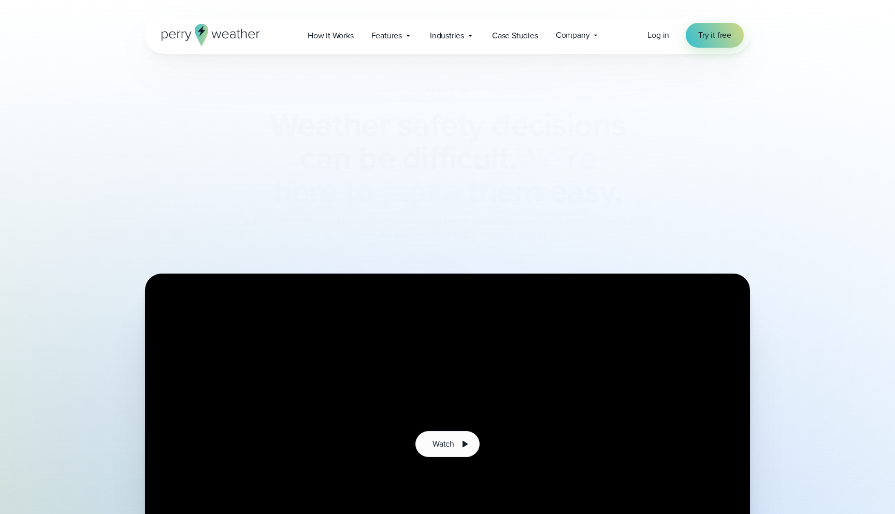  I want to click on span: Case Studies, so click(515, 36).